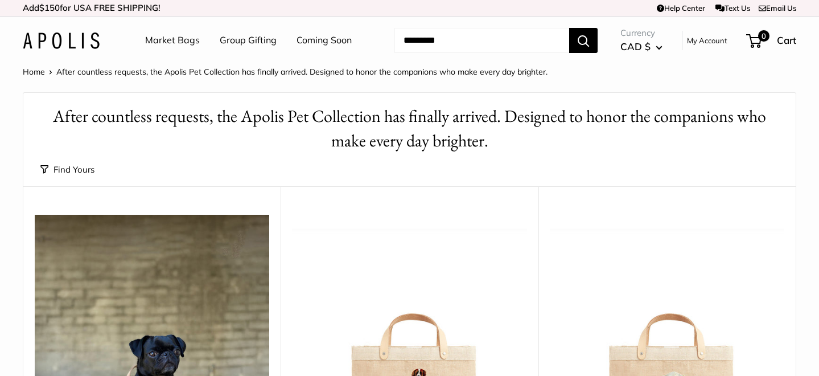  Describe the element at coordinates (324, 40) in the screenshot. I see `a: Coming Soon` at that location.